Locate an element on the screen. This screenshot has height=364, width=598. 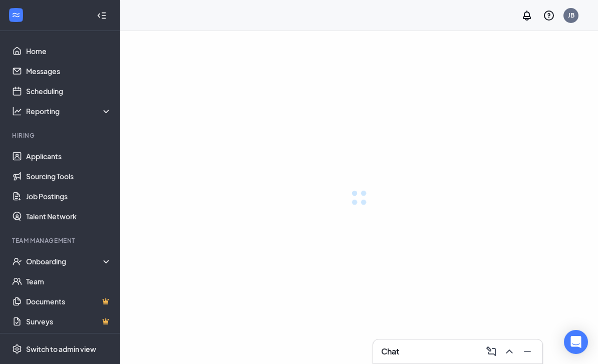
svg: QuestionInfo is located at coordinates (549, 16).